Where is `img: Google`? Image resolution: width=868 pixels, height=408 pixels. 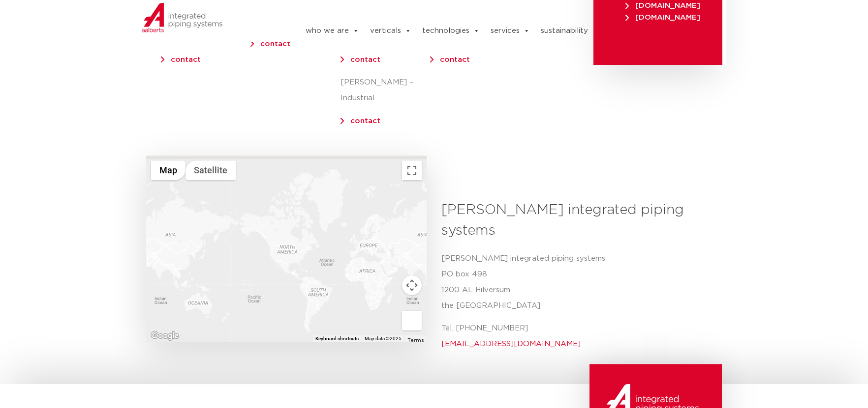
img: Google is located at coordinates (165, 336).